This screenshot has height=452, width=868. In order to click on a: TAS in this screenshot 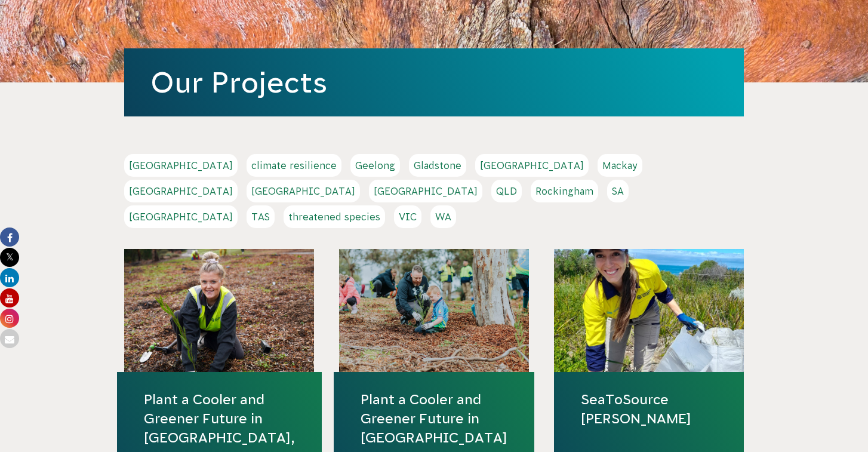, I will do `click(260, 217)`.